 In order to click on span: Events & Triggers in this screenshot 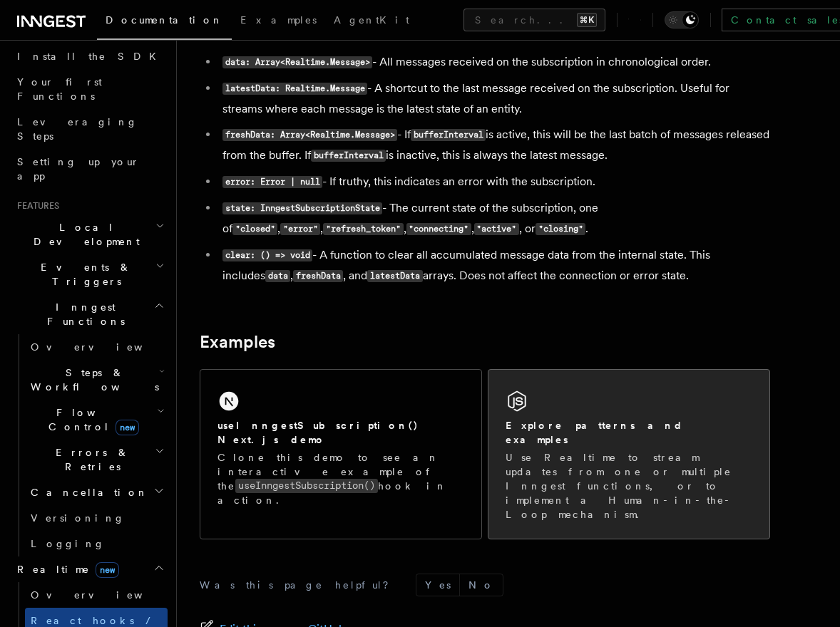, I will do `click(84, 275)`.